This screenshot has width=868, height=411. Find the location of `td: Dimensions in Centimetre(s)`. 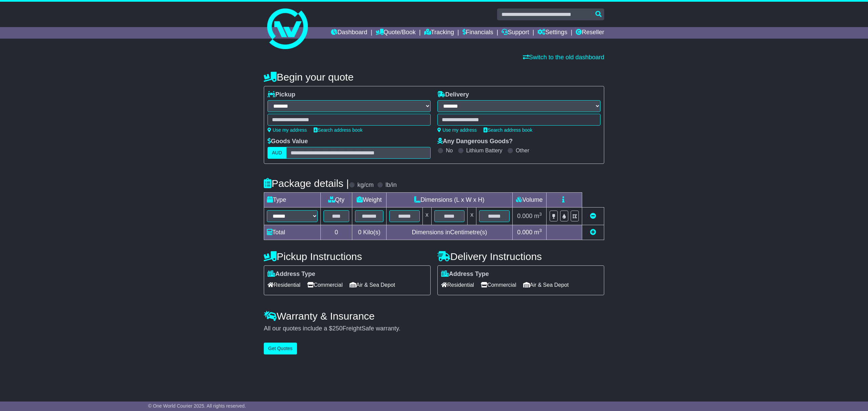

td: Dimensions in Centimetre(s) is located at coordinates (449, 232).